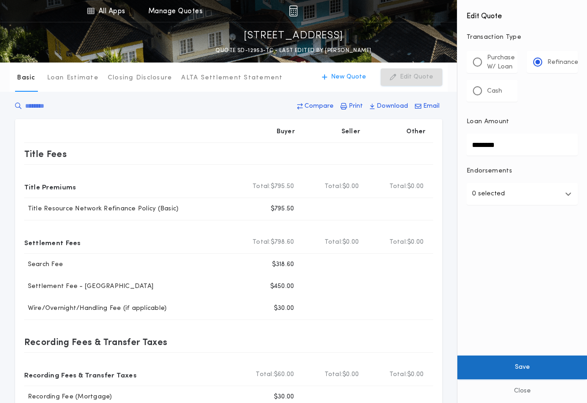 The height and width of the screenshot is (403, 587). What do you see at coordinates (140, 78) in the screenshot?
I see `p: Closing Disclosure` at bounding box center [140, 78].